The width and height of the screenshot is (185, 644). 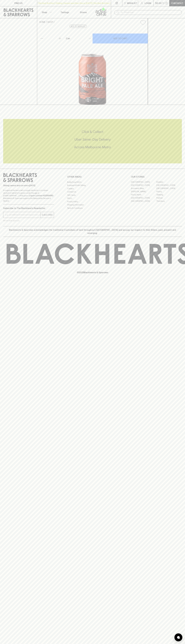 I want to click on h5: Uber Same-Day Delivery, so click(x=93, y=139).